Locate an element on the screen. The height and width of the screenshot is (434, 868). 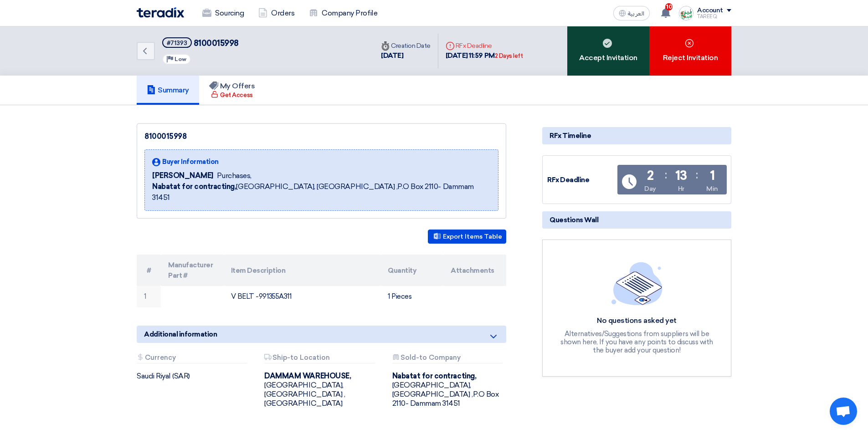
div: 8100015998 is located at coordinates (321, 137).